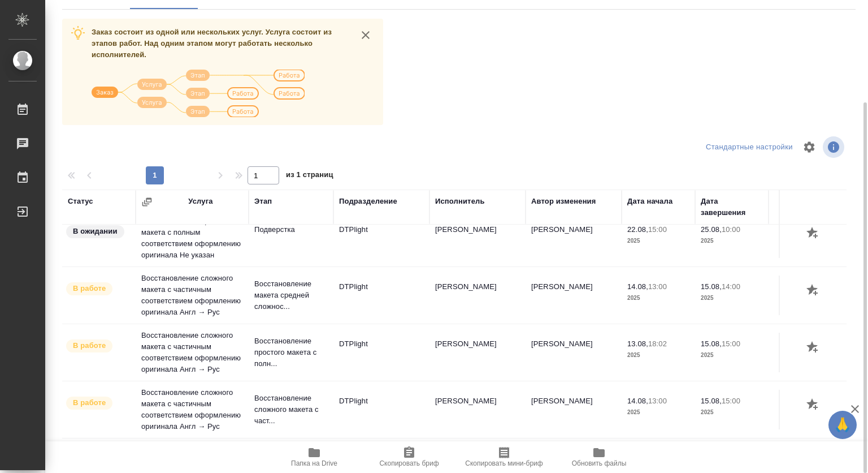  I want to click on button: close, so click(366, 35).